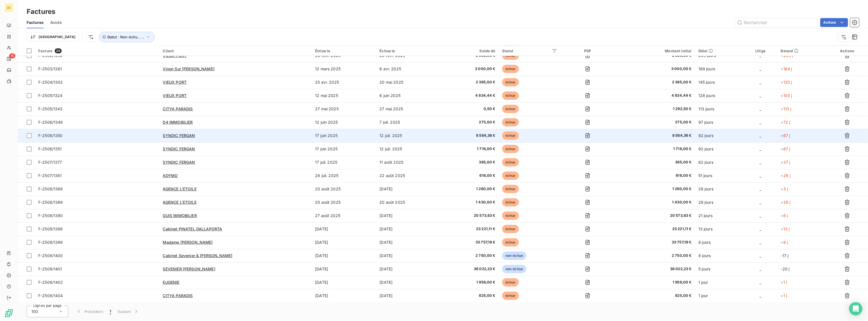 The height and width of the screenshot is (321, 868). Describe the element at coordinates (529, 51) in the screenshot. I see `div: Statut` at that location.